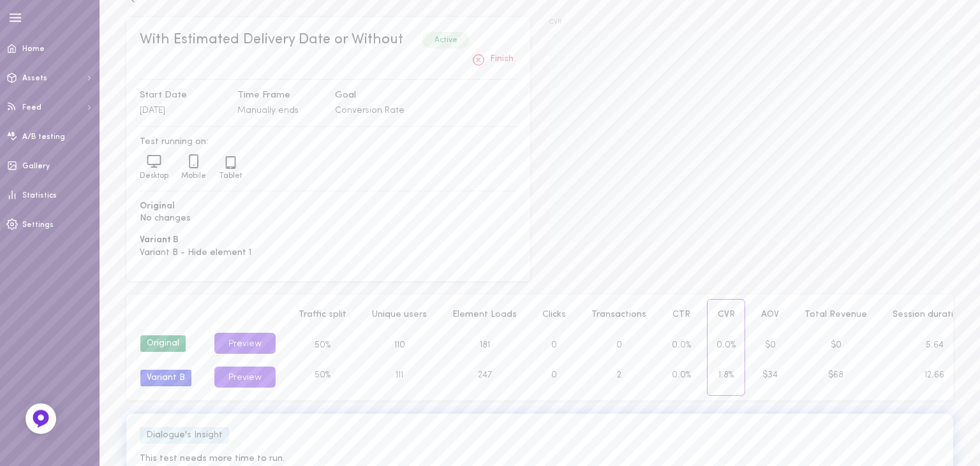 The image size is (980, 466). Describe the element at coordinates (163, 344) in the screenshot. I see `div: Original` at that location.